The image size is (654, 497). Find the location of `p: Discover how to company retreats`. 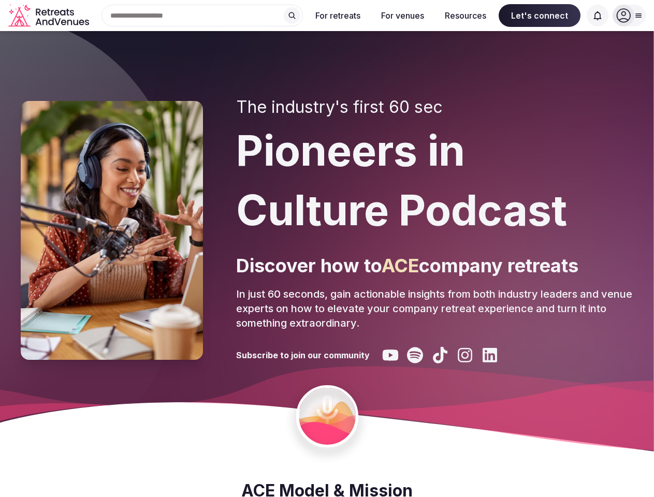

p: Discover how to company retreats is located at coordinates (434, 265).